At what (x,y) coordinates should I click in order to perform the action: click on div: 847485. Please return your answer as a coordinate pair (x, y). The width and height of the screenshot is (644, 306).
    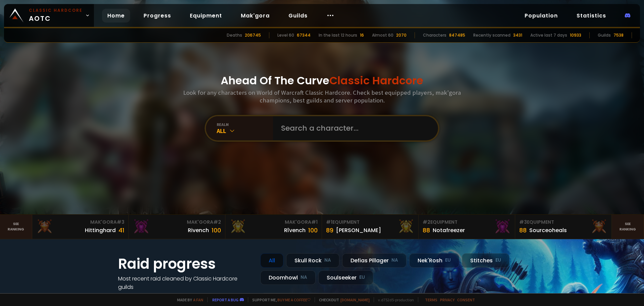
    Looking at the image, I should click on (457, 36).